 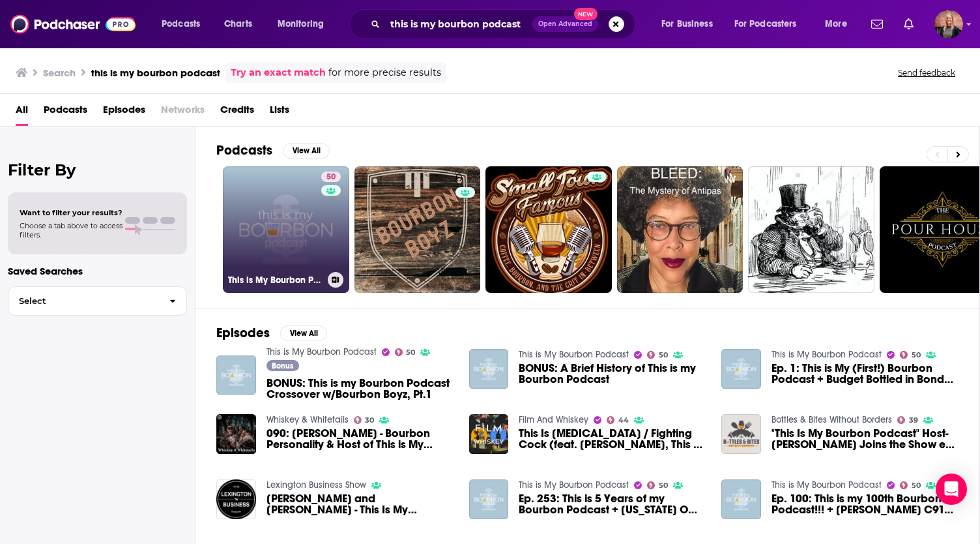 What do you see at coordinates (21, 112) in the screenshot?
I see `span: All` at bounding box center [21, 112].